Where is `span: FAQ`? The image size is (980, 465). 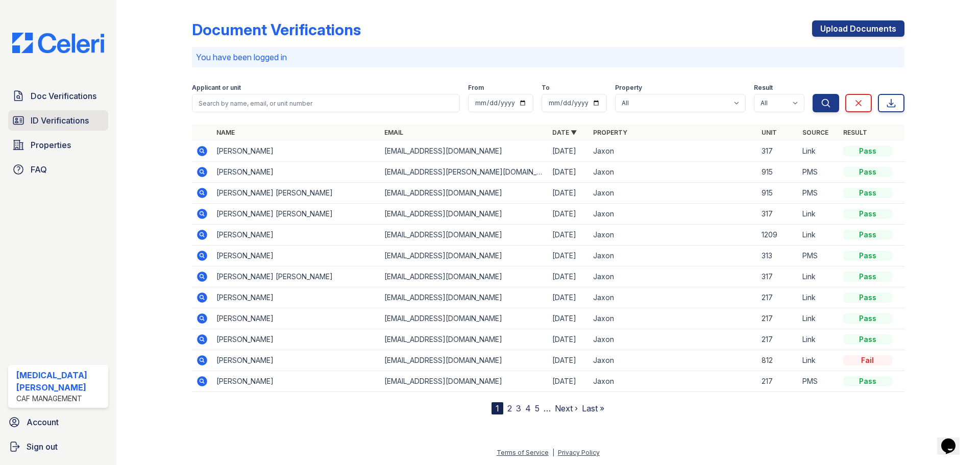 span: FAQ is located at coordinates (39, 170).